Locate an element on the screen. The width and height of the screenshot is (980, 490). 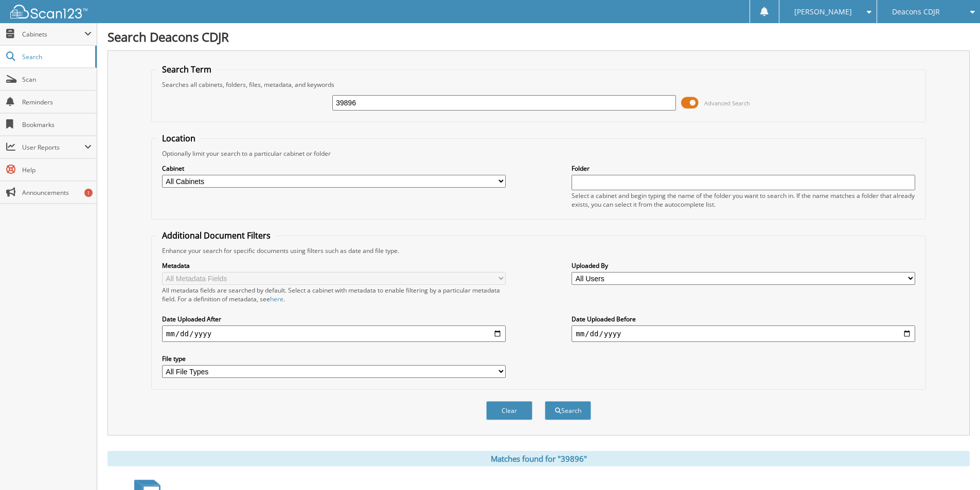
label: Date Uploaded After is located at coordinates (334, 319).